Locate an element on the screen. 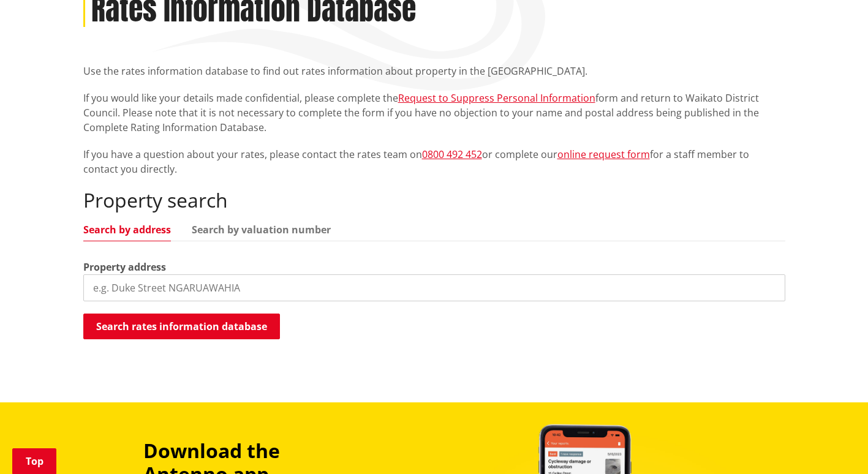  a: online request form is located at coordinates (603, 154).